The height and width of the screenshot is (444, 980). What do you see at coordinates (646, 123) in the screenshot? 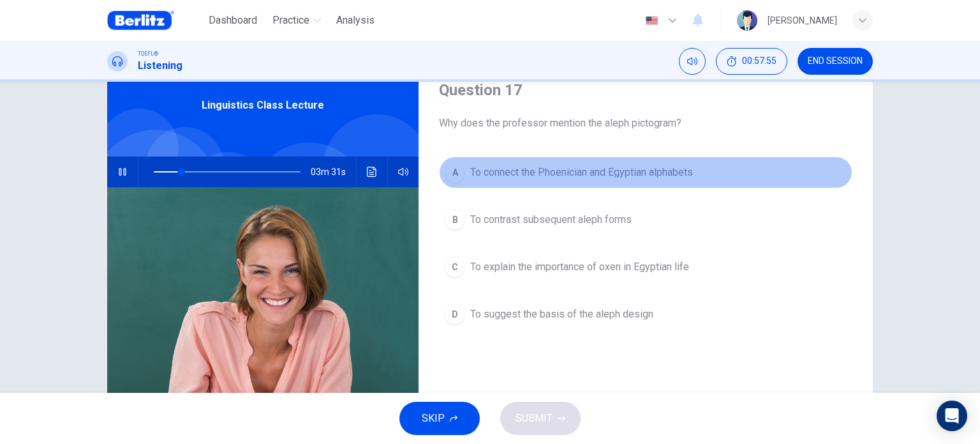
I see `span: Why does the professor mention the aleph pictogram?` at bounding box center [646, 123].